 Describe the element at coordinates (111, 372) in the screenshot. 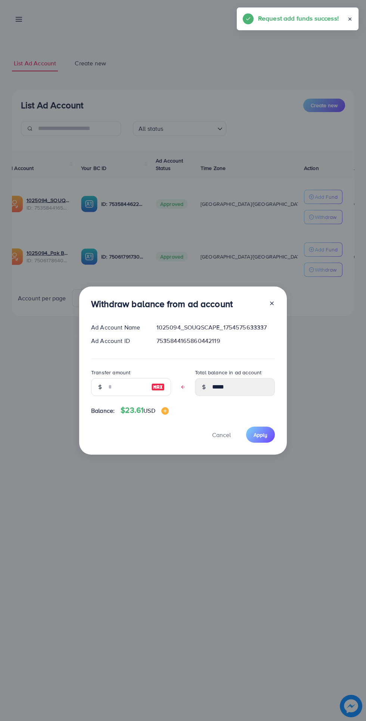

I see `label: Transfer amount` at that location.